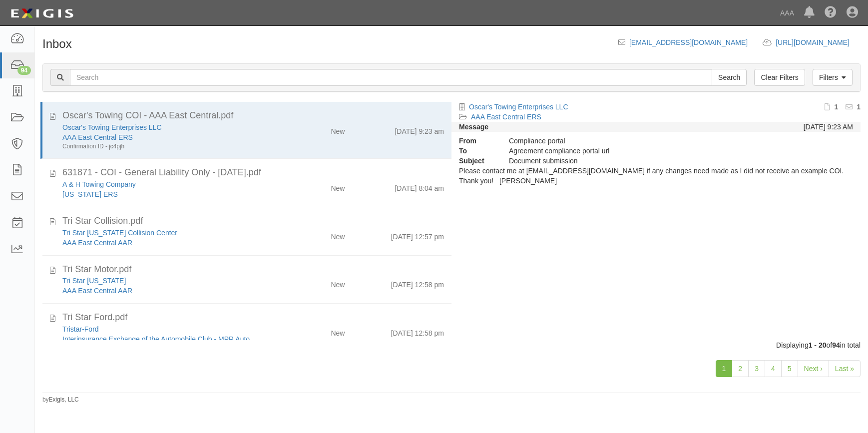 The image size is (868, 433). What do you see at coordinates (476, 161) in the screenshot?
I see `strong: Subject` at bounding box center [476, 161].